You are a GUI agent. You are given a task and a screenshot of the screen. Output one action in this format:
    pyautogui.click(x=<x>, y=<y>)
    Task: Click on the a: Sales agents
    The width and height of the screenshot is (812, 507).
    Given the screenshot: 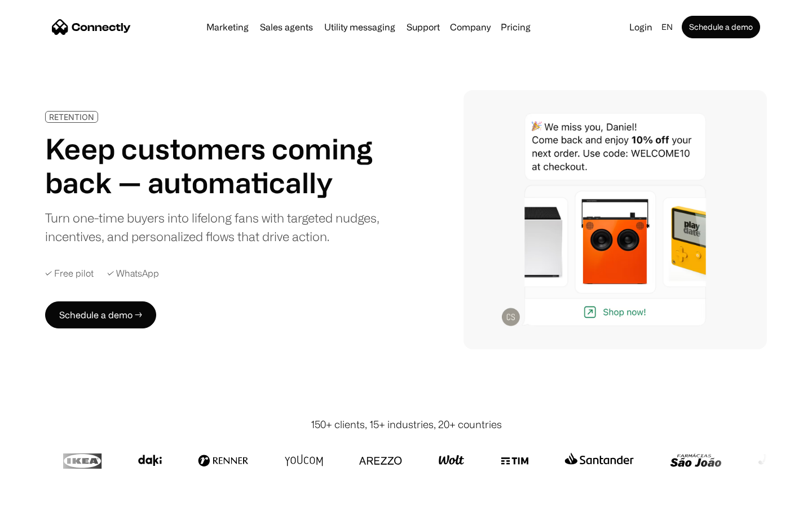 What is the action you would take?
    pyautogui.click(x=287, y=27)
    